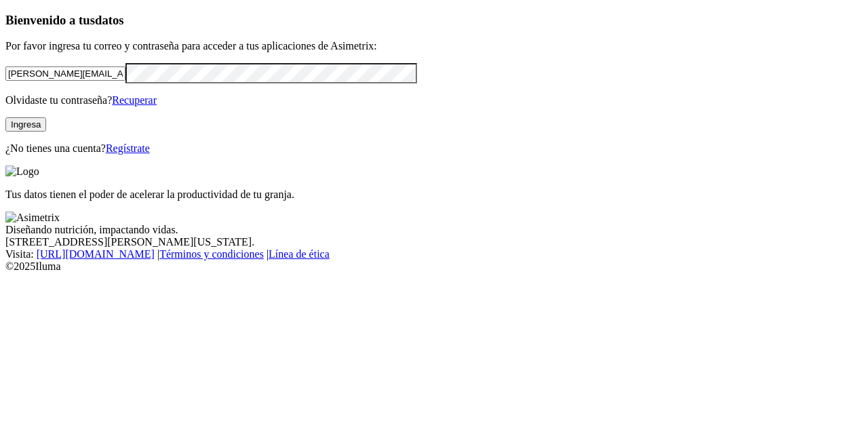 This screenshot has width=868, height=428. Describe the element at coordinates (211, 254) in the screenshot. I see `a: Términos y condiciones` at that location.